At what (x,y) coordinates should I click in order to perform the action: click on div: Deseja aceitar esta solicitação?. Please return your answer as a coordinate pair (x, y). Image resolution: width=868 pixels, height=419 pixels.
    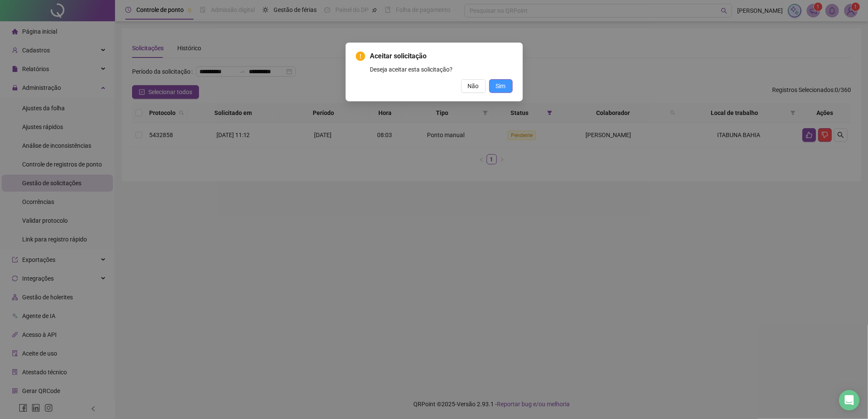
    Looking at the image, I should click on (441, 70).